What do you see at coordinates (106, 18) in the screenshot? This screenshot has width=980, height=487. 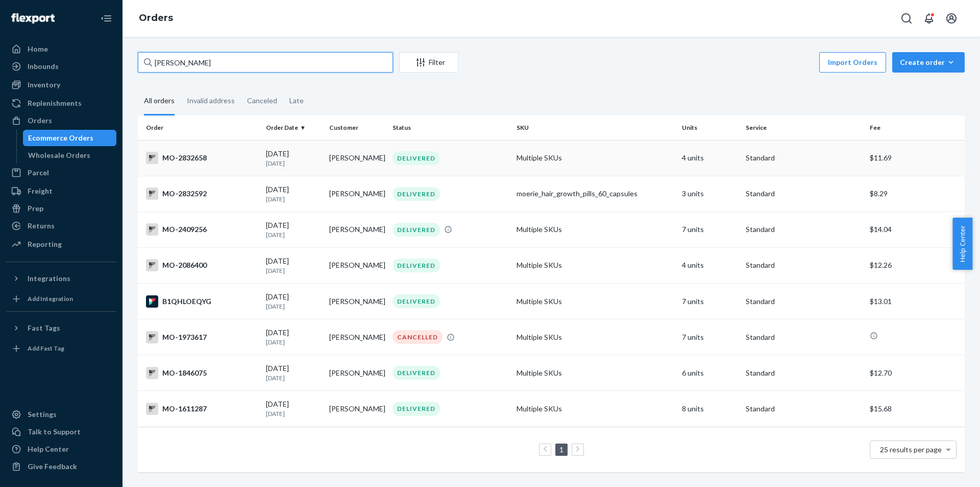 I see `button: Close Navigation` at bounding box center [106, 18].